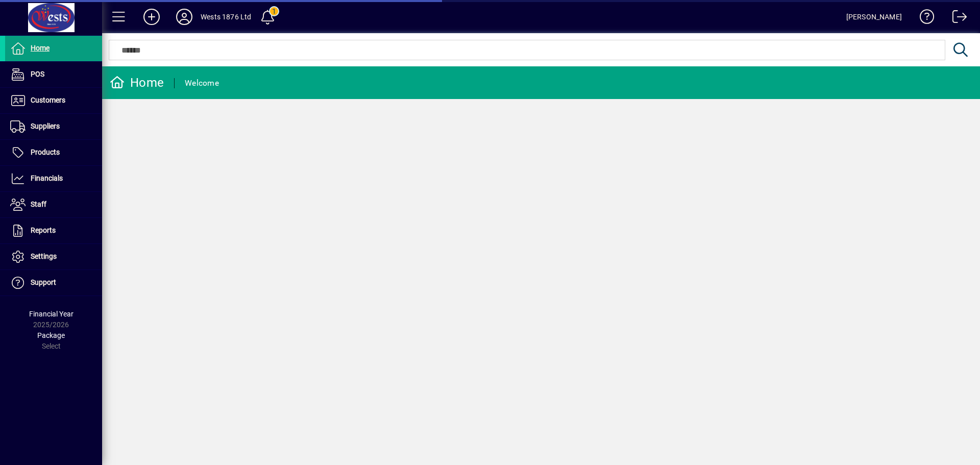  What do you see at coordinates (43, 256) in the screenshot?
I see `span: Settings` at bounding box center [43, 256].